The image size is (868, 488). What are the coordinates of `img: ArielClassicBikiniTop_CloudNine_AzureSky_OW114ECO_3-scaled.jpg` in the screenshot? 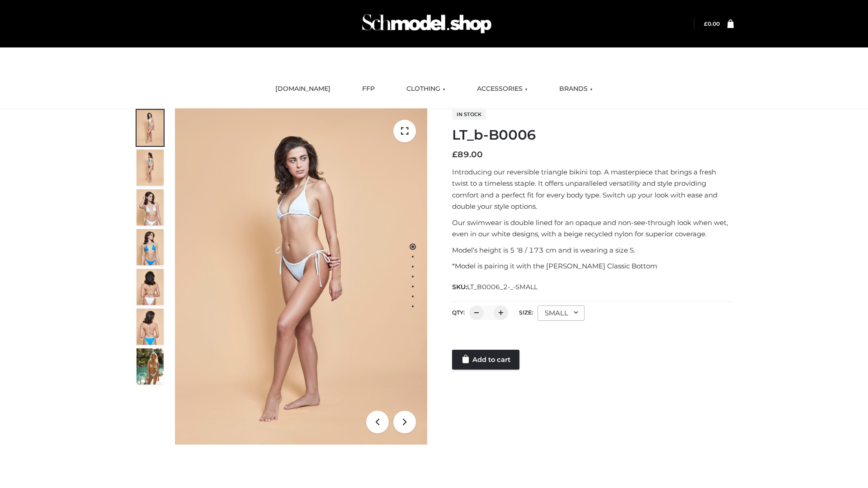 It's located at (150, 207).